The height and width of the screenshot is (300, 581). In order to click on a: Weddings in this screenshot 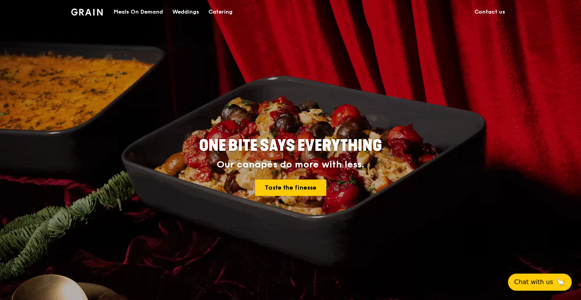, I will do `click(186, 12)`.